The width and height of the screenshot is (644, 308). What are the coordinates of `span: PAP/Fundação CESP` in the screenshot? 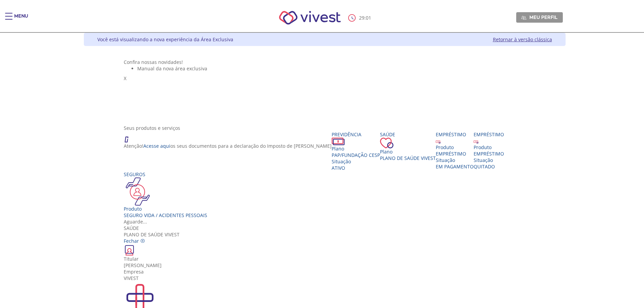 It's located at (356, 155).